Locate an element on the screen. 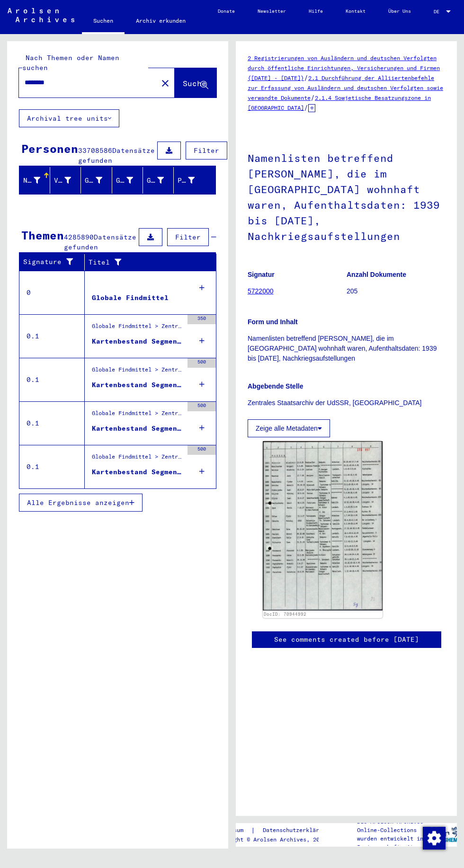 Image resolution: width=464 pixels, height=868 pixels. img: Arolsen_neg.svg is located at coordinates (41, 15).